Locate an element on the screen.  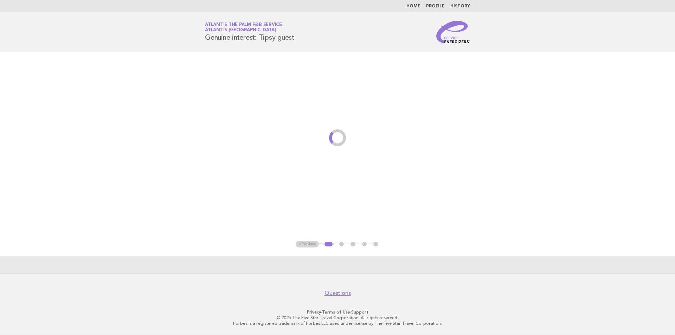
a: Profile is located at coordinates (435, 6).